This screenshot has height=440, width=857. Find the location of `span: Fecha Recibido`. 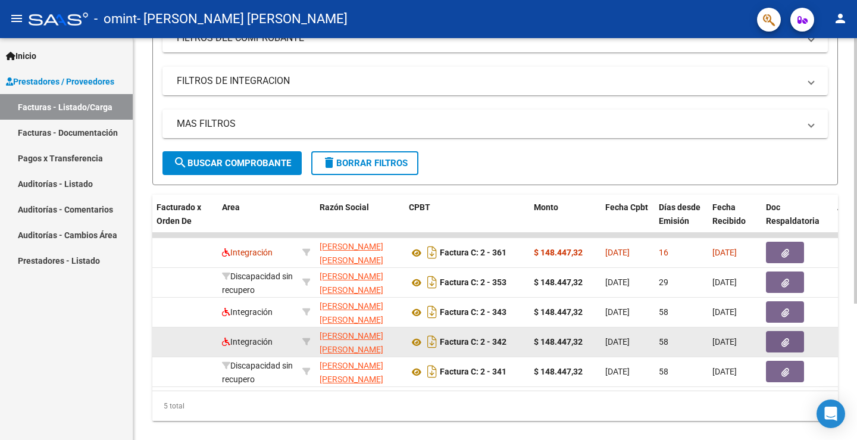

span: Fecha Recibido is located at coordinates (729, 214).